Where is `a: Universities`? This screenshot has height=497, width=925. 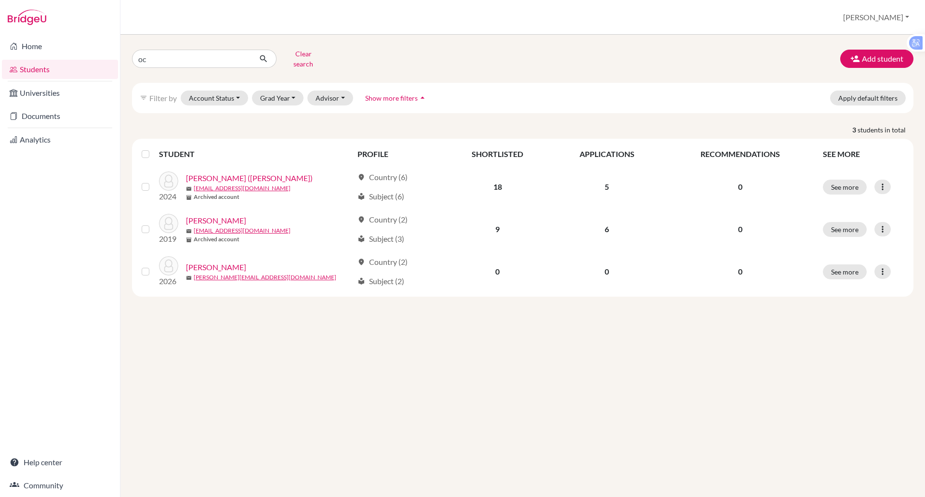 a: Universities is located at coordinates (60, 93).